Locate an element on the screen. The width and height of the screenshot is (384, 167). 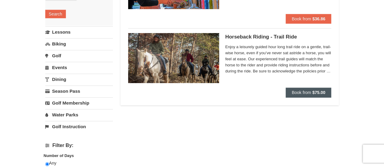
h4: Filter By: is located at coordinates (79, 146).